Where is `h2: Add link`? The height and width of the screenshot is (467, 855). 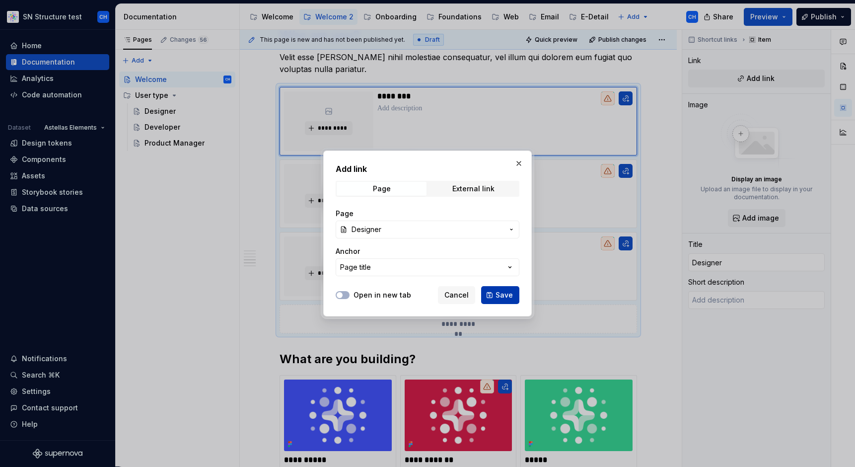 h2: Add link is located at coordinates (428, 169).